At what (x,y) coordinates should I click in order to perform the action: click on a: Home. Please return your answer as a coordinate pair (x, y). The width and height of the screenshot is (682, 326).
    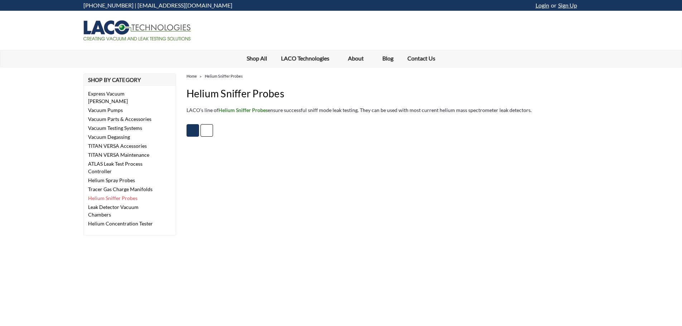
    Looking at the image, I should click on (192, 76).